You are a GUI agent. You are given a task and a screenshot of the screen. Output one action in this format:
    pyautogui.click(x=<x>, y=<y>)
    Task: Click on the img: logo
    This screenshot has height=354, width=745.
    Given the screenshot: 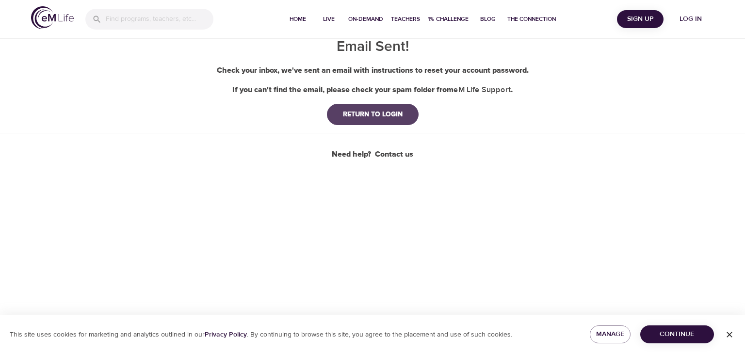 What is the action you would take?
    pyautogui.click(x=52, y=17)
    